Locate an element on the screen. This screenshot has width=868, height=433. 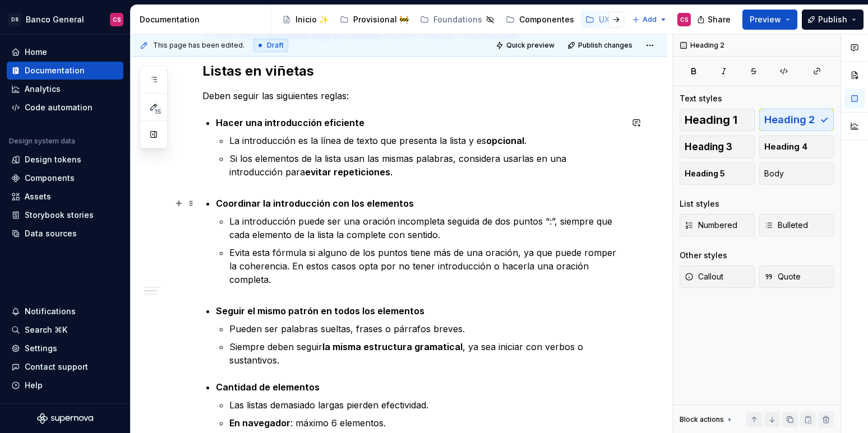
p: La introducción es la línea de texto que presenta la lista y es . is located at coordinates (426, 141).